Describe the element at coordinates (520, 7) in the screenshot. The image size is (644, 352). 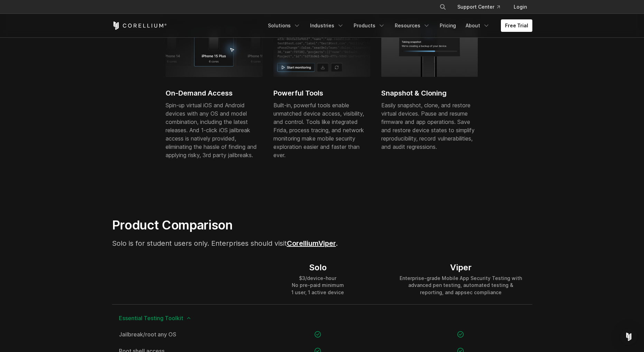
I see `a: Login` at that location.